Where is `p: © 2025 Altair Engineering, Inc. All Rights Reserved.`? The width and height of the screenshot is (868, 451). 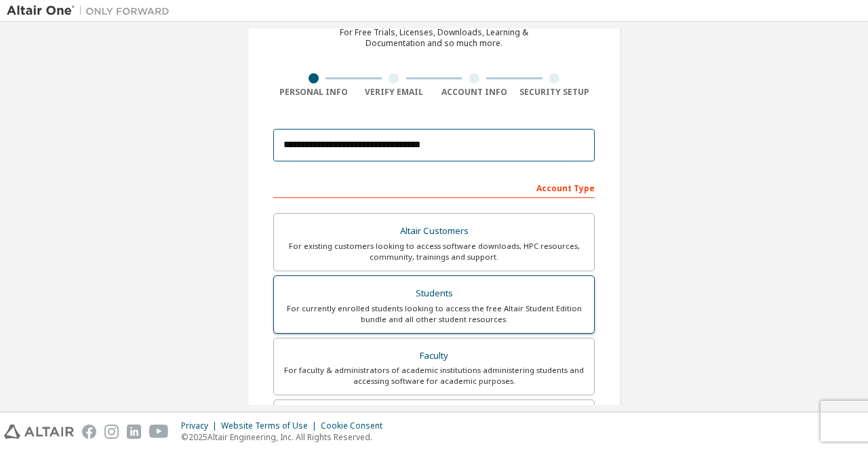 p: © 2025 Altair Engineering, Inc. All Rights Reserved. is located at coordinates (286, 436).